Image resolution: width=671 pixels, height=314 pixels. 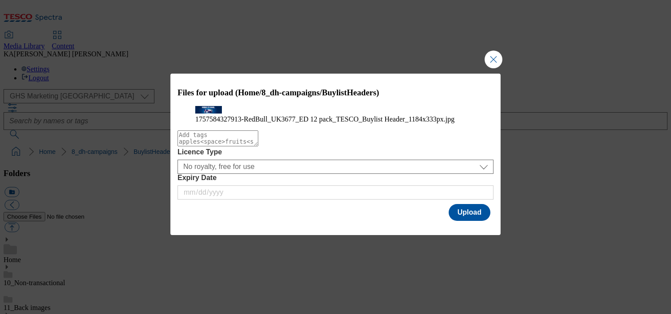 What do you see at coordinates (335, 93) in the screenshot?
I see `h3: Files for upload (Home/8_dh-campaigns/BuylistHeaders)` at bounding box center [335, 93].